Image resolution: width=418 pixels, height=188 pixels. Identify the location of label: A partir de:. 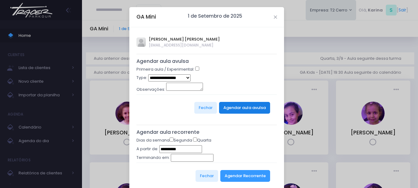
(147, 149).